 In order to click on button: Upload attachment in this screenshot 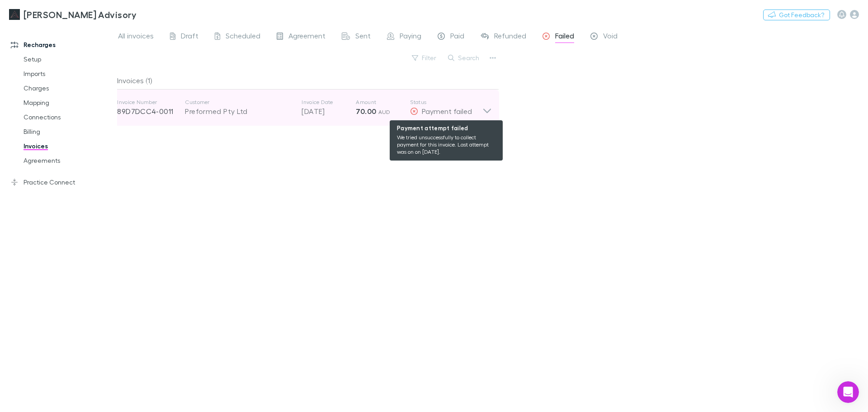, I will do `click(46, 300)`.